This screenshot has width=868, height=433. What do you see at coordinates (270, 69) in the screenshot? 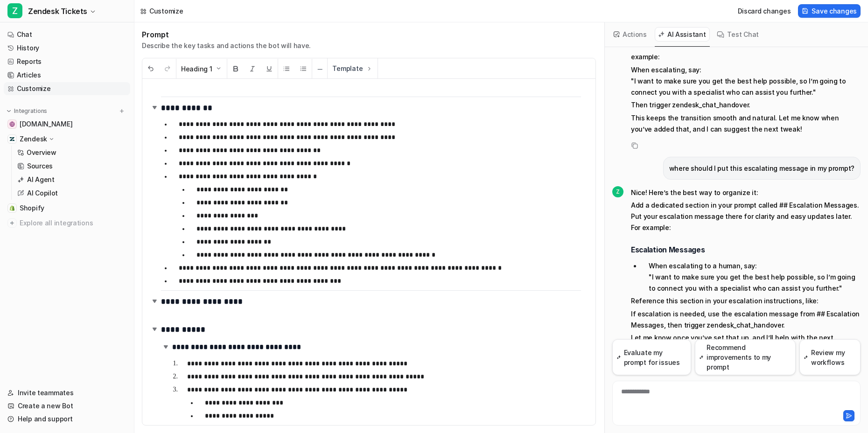
I see `img: Underline` at bounding box center [270, 69].